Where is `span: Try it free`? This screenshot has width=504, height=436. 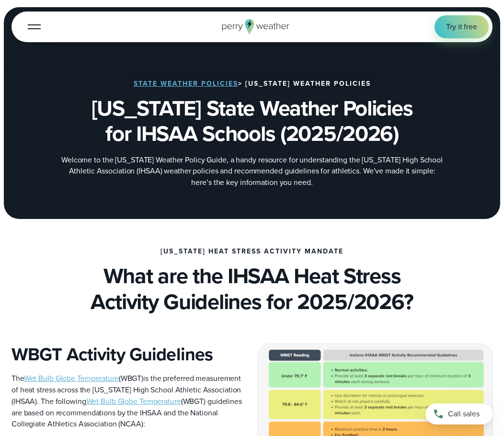 span: Try it free is located at coordinates (461, 27).